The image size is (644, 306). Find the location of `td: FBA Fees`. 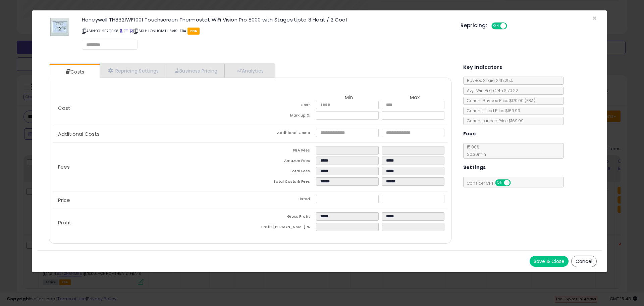

td: FBA Fees is located at coordinates (283, 151).